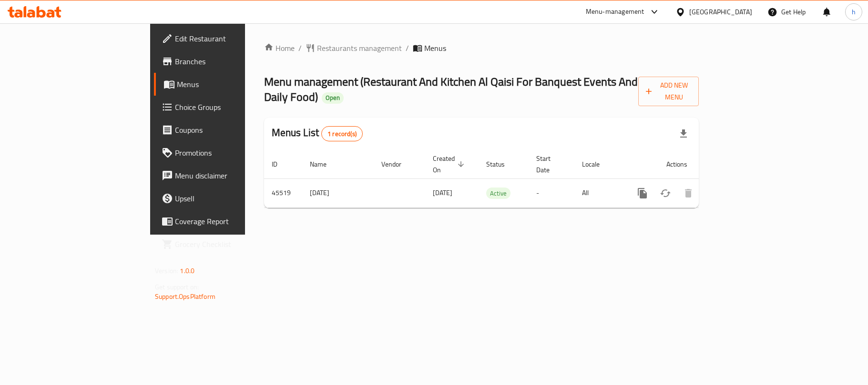 This screenshot has width=868, height=385. What do you see at coordinates (683, 134) in the screenshot?
I see `div: Export file` at bounding box center [683, 134].